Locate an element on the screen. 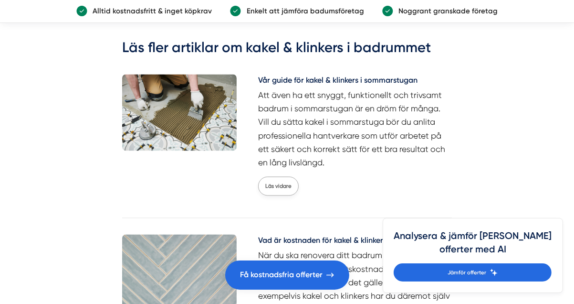 This screenshot has height=304, width=574. h2: Läs fler artiklar om kakel & klinkers i badrummet is located at coordinates (287, 51).